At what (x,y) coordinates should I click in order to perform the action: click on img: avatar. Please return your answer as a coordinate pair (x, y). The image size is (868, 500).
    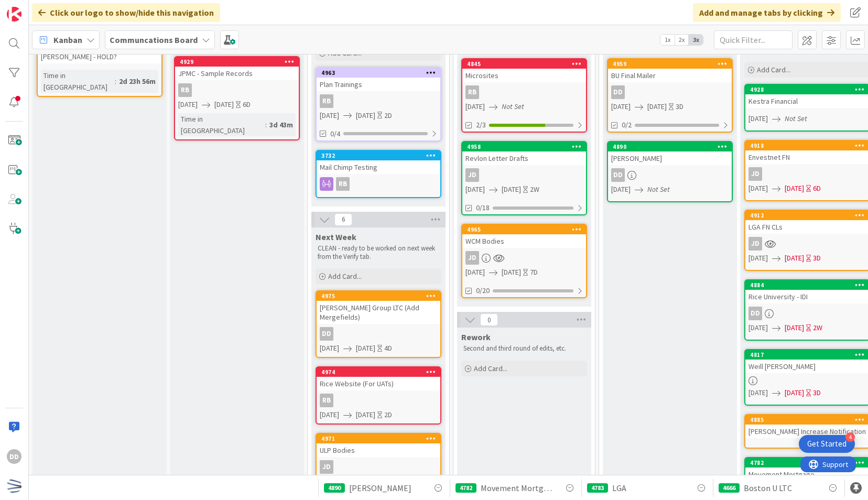
    Looking at the image, I should click on (14, 486).